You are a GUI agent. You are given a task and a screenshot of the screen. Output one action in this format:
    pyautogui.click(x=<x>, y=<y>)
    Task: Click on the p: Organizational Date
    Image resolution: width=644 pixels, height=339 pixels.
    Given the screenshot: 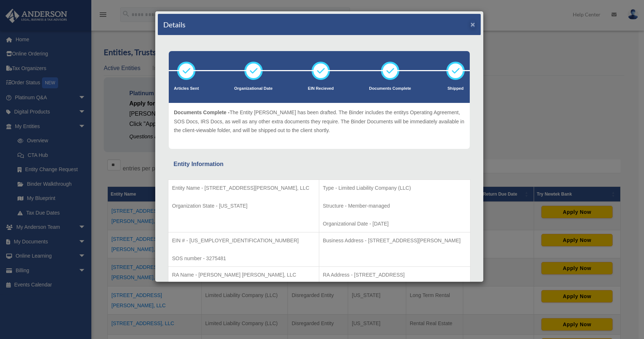 What is the action you would take?
    pyautogui.click(x=253, y=88)
    